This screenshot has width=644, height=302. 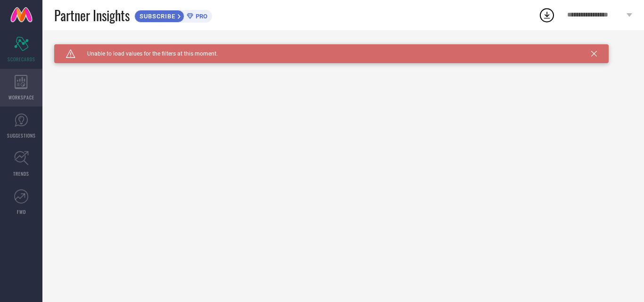 What do you see at coordinates (547, 15) in the screenshot?
I see `div: Open download list` at bounding box center [547, 15].